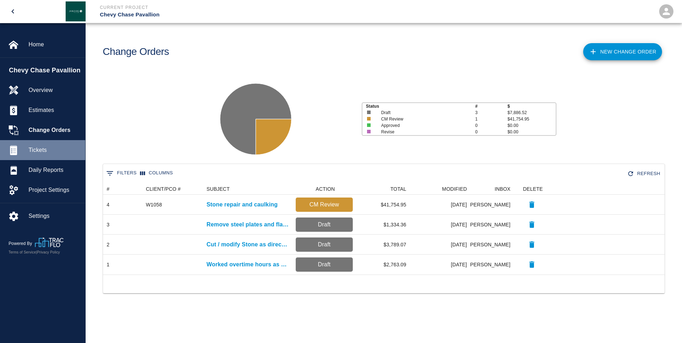  I want to click on p: Powered By, so click(22, 244).